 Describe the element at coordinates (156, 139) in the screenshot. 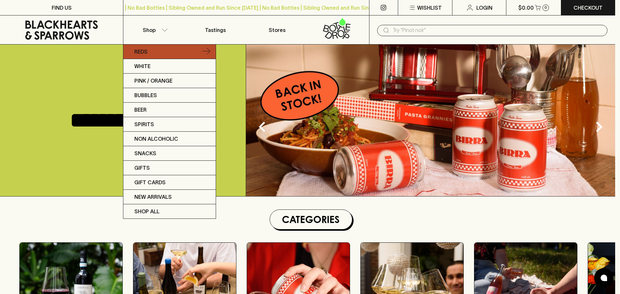

I see `p: Non Alcoholic` at that location.